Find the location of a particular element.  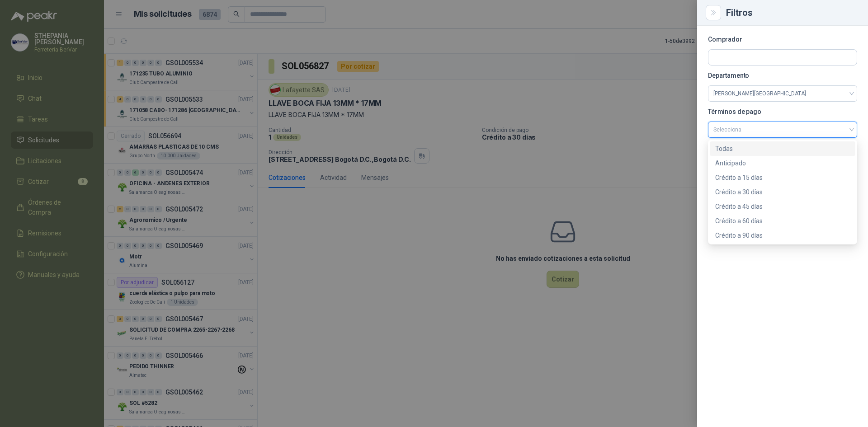

p: Departamento is located at coordinates (782, 76).